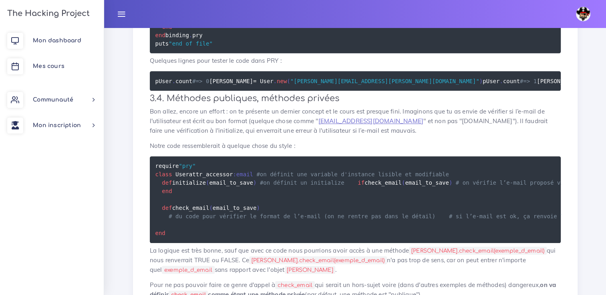 The height and width of the screenshot is (295, 606). I want to click on span: if, so click(361, 183).